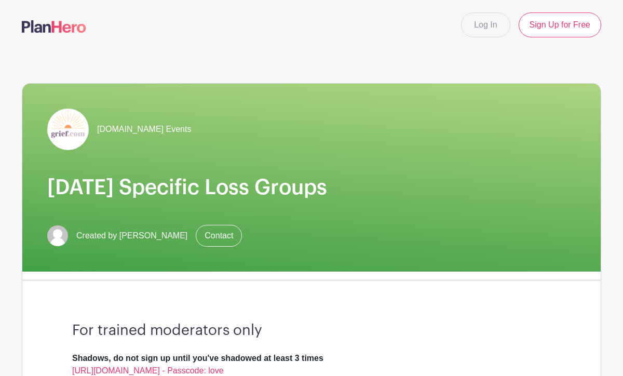 The height and width of the screenshot is (376, 623). I want to click on img: default-ce2991bfa6775e67f084385cd625a349d9dcbb7a52a09fb2fda1e96e2d18dcdb.png, so click(58, 236).